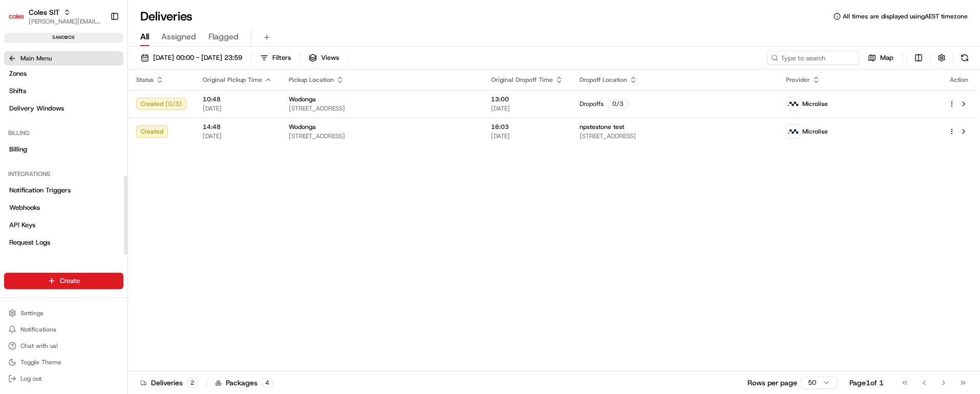  Describe the element at coordinates (603, 80) in the screenshot. I see `span: Dropoff Location` at that location.